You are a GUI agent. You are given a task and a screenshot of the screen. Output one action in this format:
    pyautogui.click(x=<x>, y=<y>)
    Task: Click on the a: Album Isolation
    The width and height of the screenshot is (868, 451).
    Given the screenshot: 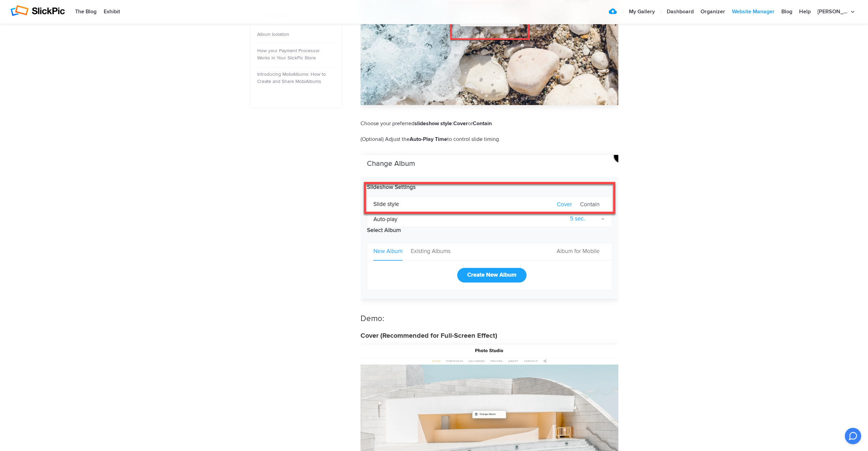 What is the action you would take?
    pyautogui.click(x=273, y=34)
    